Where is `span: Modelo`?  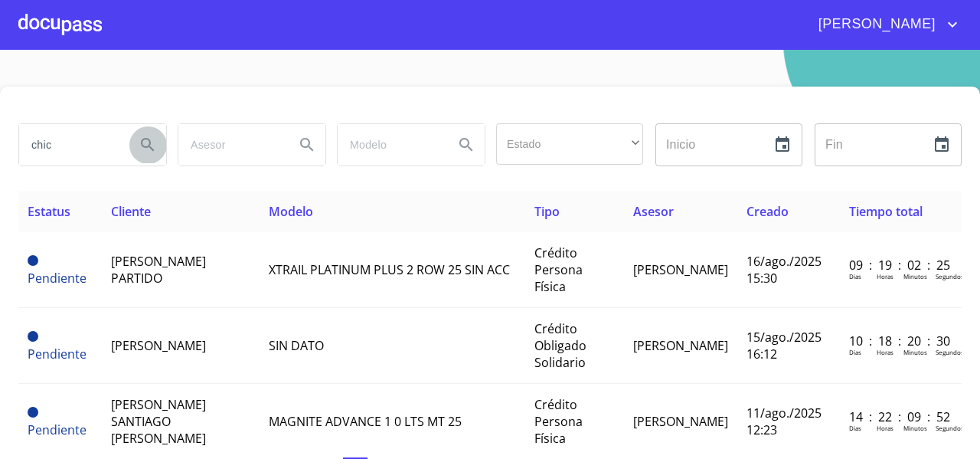
span: Modelo is located at coordinates (291, 212).